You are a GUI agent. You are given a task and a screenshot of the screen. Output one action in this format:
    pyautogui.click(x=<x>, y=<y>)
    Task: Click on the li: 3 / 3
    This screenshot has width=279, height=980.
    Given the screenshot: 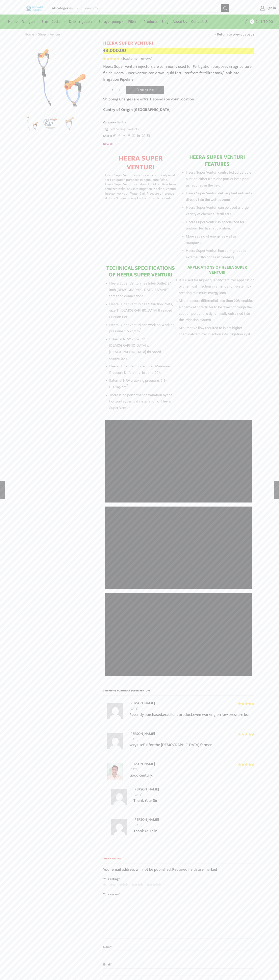 What is the action you would take?
    pyautogui.click(x=69, y=123)
    